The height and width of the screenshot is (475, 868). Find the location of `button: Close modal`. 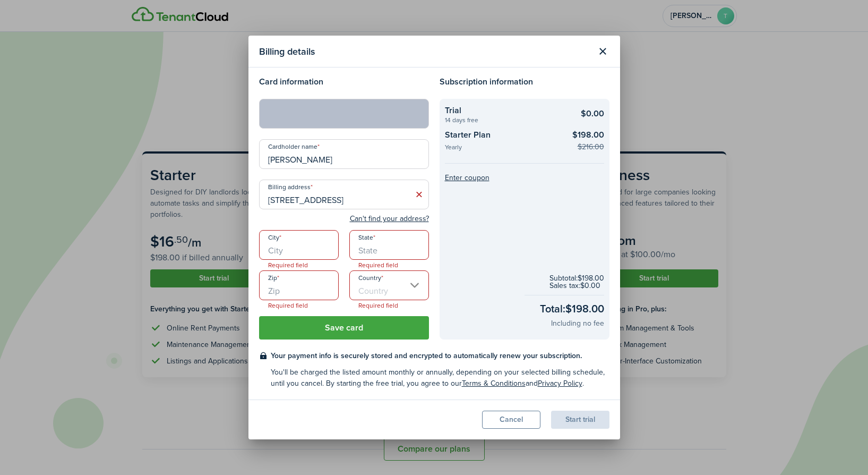

button: Close modal is located at coordinates (603, 51).